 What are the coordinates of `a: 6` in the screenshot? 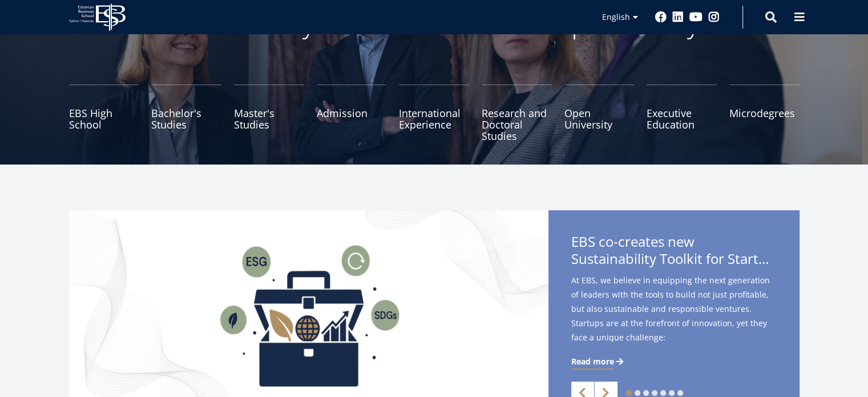 It's located at (671, 393).